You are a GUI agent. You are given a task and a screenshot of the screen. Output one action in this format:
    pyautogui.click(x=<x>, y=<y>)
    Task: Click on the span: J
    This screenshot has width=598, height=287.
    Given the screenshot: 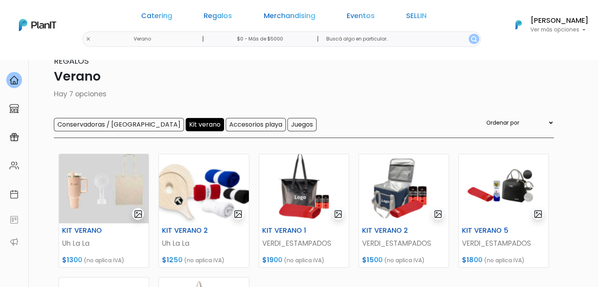 What is the action you would take?
    pyautogui.click(x=87, y=55)
    